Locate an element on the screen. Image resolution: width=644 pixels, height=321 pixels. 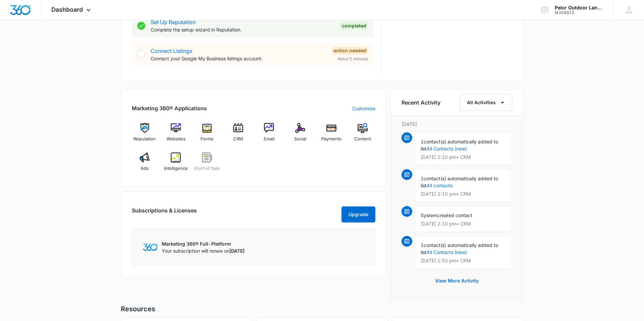
span: Dashboard is located at coordinates (67, 9).